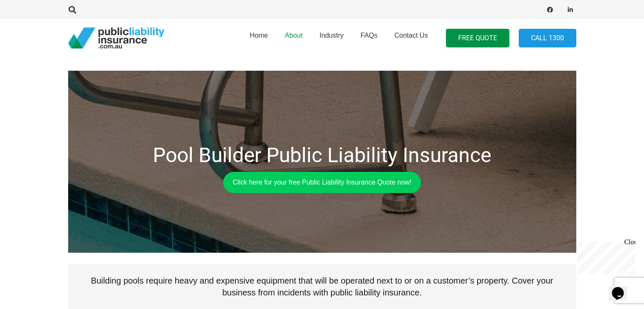  Describe the element at coordinates (411, 38) in the screenshot. I see `a: Contact Us` at that location.